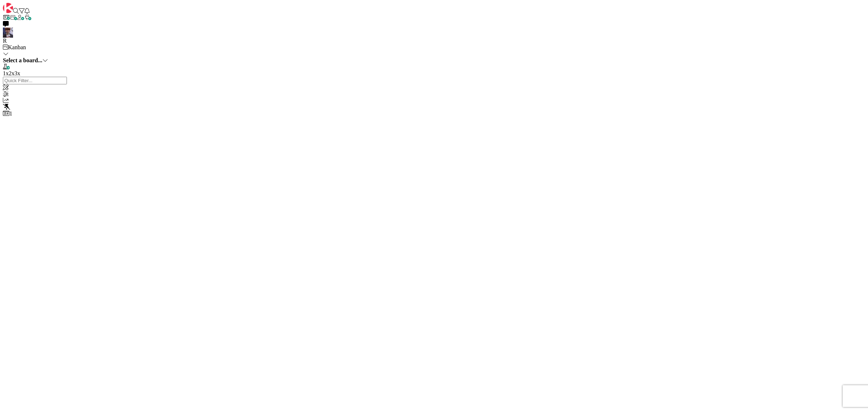 This screenshot has height=412, width=868. I want to click on span: 3x, so click(18, 73).